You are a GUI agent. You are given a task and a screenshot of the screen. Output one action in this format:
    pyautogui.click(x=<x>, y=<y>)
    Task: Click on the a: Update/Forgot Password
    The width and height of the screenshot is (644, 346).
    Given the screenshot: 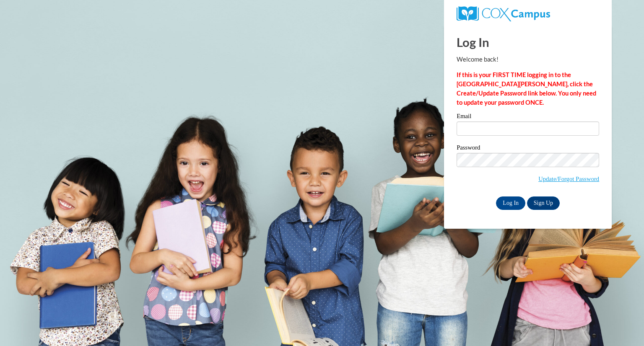 What is the action you would take?
    pyautogui.click(x=569, y=179)
    